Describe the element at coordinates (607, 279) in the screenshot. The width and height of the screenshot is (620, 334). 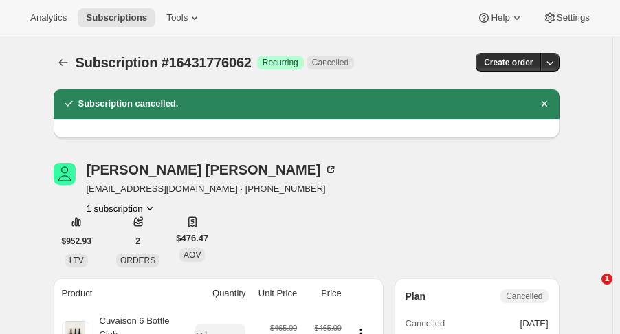
I see `span: 1` at that location.